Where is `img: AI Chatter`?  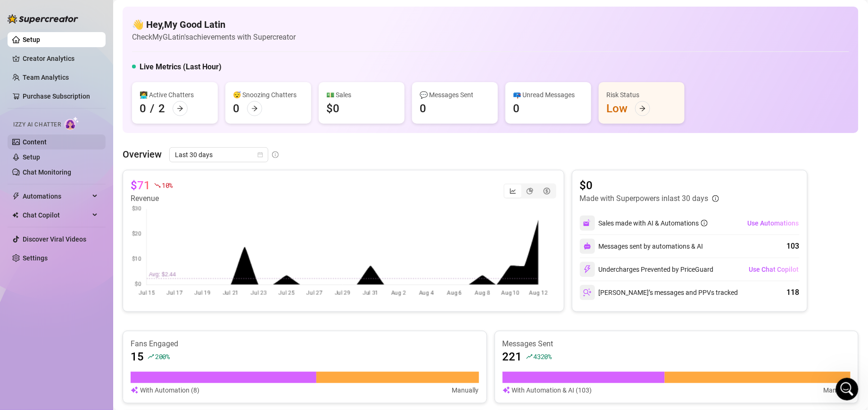 img: AI Chatter is located at coordinates (72, 123).